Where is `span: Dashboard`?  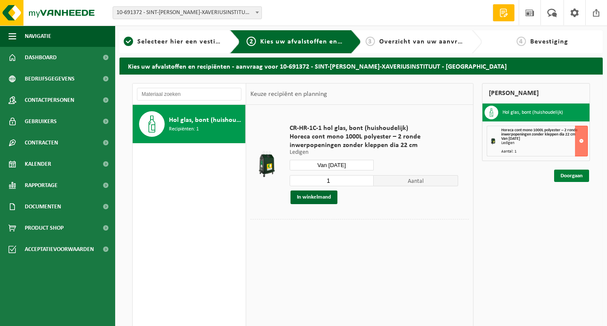 span: Dashboard is located at coordinates (41, 58).